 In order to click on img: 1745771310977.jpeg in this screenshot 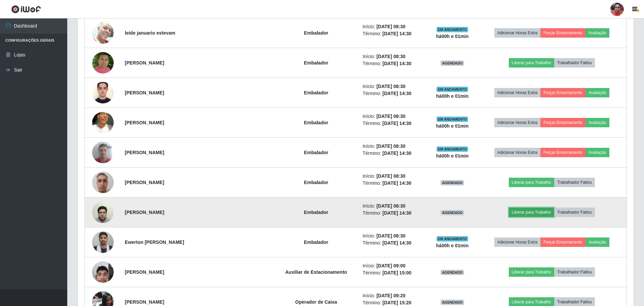, I will do `click(102, 123)`.